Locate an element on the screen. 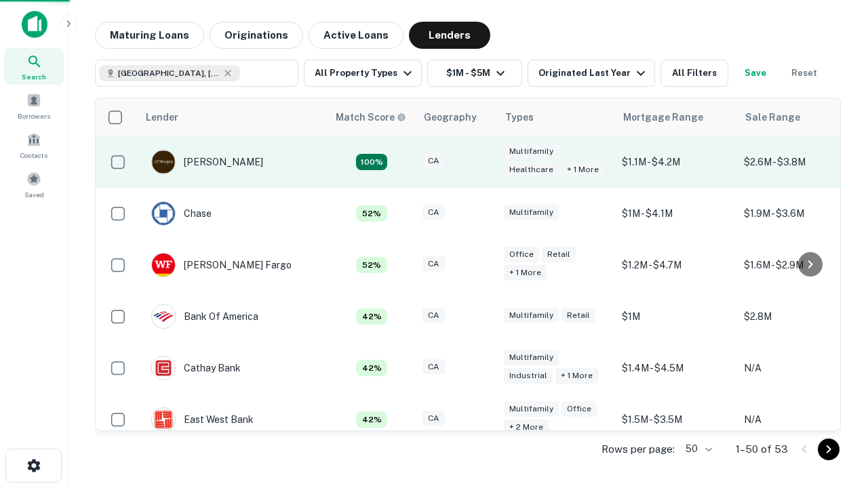 This screenshot has width=868, height=488. td: $1M - $4.1M is located at coordinates (676, 213).